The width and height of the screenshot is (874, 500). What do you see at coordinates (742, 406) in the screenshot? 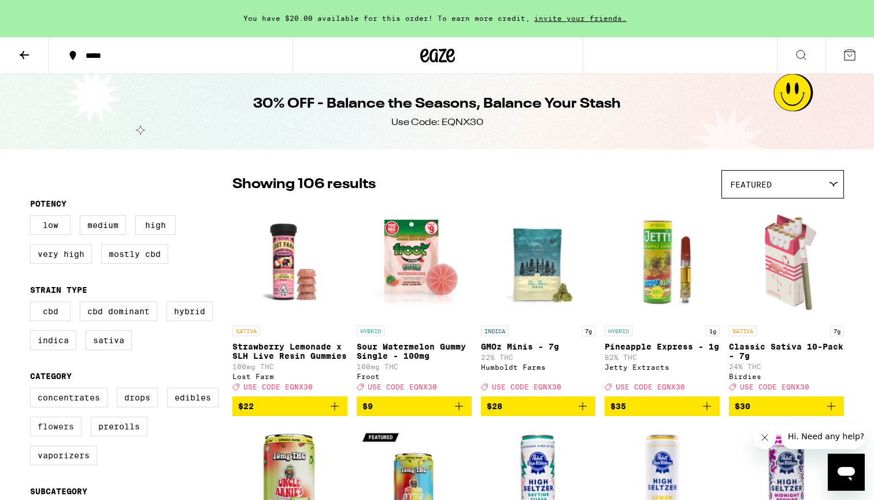
I see `span: $30` at bounding box center [742, 406].